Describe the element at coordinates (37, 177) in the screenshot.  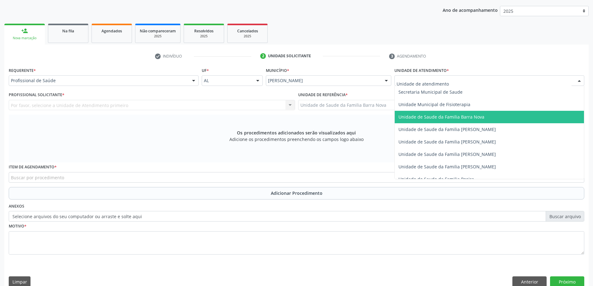
I see `span: Buscar por procedimento` at that location.